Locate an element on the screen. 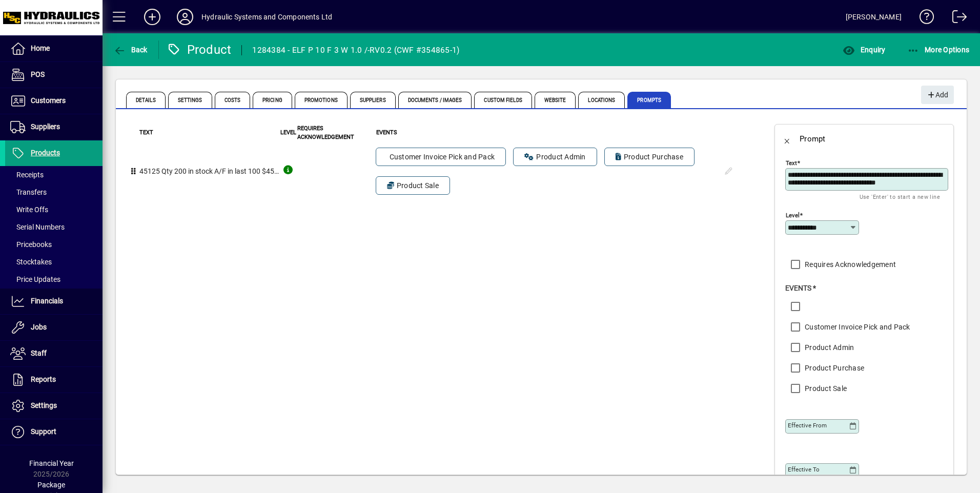  a: Support is located at coordinates (54, 432).